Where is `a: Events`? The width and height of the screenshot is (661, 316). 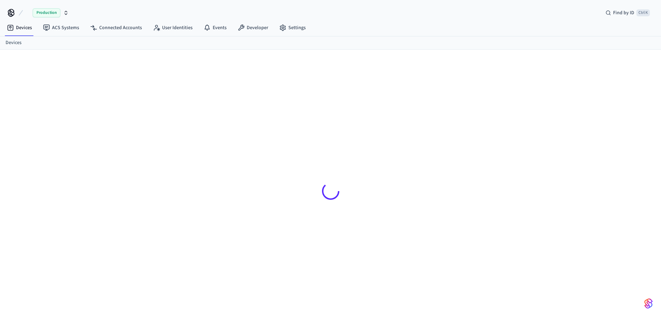
a: Events is located at coordinates (215, 28).